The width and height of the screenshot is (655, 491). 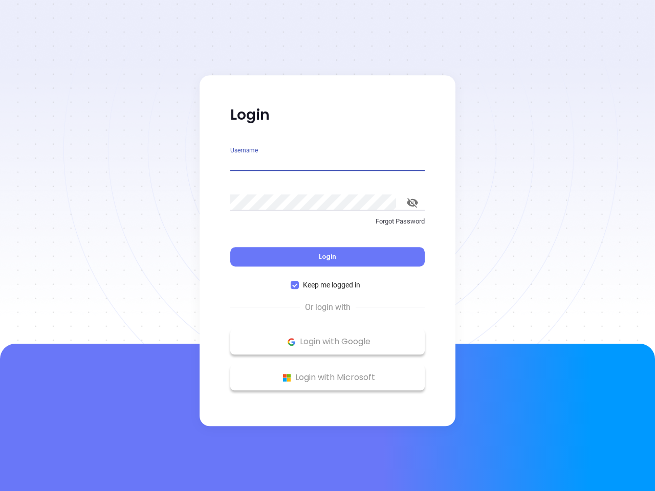 What do you see at coordinates (327, 342) in the screenshot?
I see `p: Login with Google` at bounding box center [327, 342].